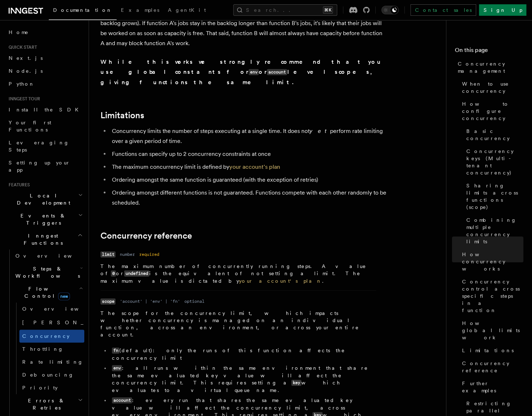 This screenshot has height=416, width=532. Describe the element at coordinates (320, 131) in the screenshot. I see `em: yet` at that location.